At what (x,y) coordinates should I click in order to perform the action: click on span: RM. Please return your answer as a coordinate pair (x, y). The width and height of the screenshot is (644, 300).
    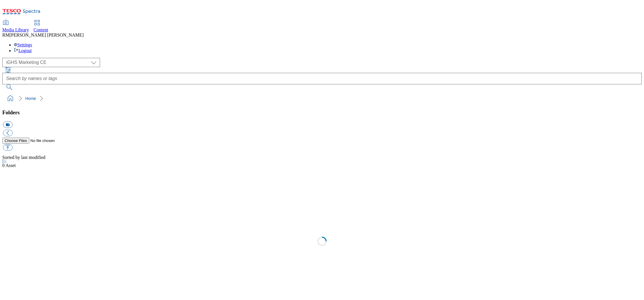
    Looking at the image, I should click on (6, 35).